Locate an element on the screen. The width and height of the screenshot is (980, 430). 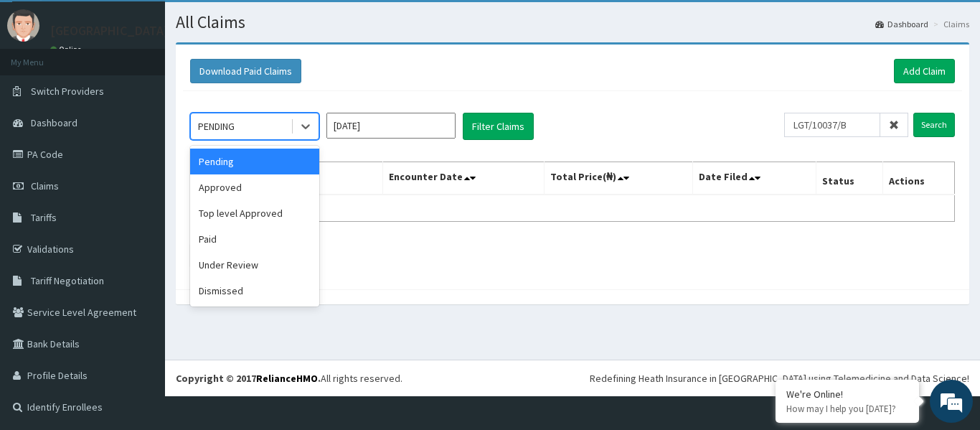
div: Top level Approved is located at coordinates (255, 214).